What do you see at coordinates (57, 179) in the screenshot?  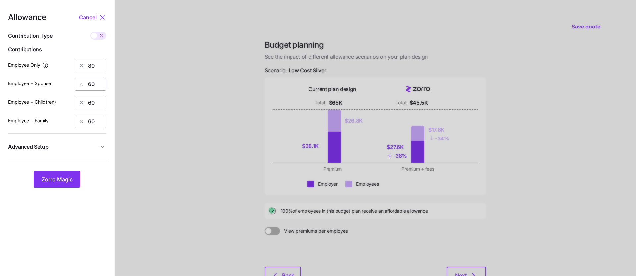 I see `span: Zorro Magic` at bounding box center [57, 179].